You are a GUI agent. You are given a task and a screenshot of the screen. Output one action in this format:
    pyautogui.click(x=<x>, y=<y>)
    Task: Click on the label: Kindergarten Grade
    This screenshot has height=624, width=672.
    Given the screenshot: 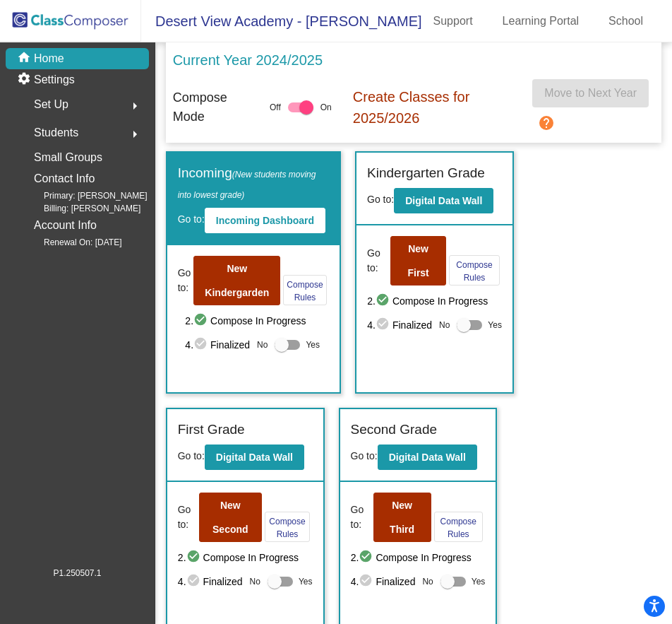 What is the action you would take?
    pyautogui.click(x=426, y=173)
    